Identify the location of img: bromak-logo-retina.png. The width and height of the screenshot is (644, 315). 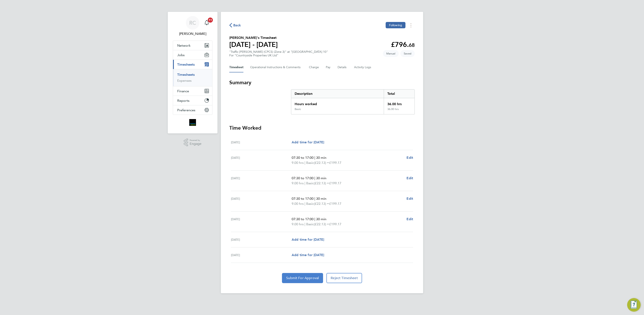
(192, 122).